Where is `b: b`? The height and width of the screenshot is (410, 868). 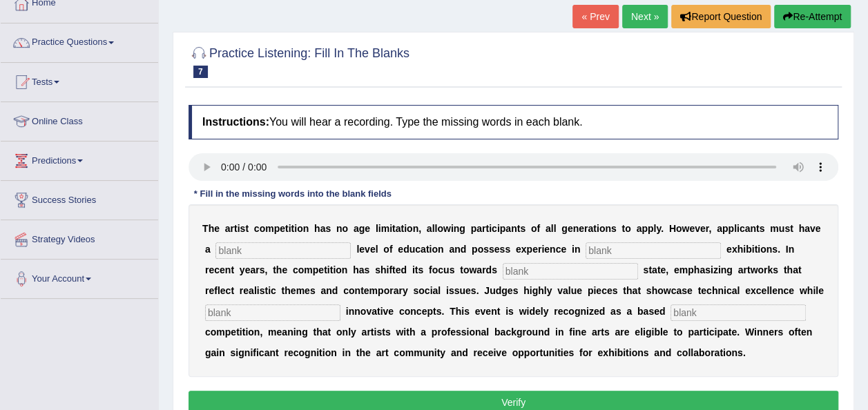 b: b is located at coordinates (749, 249).